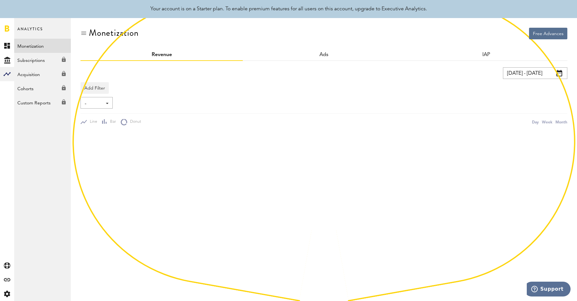 This screenshot has width=577, height=301. Describe the element at coordinates (111, 122) in the screenshot. I see `span: Bar` at that location.